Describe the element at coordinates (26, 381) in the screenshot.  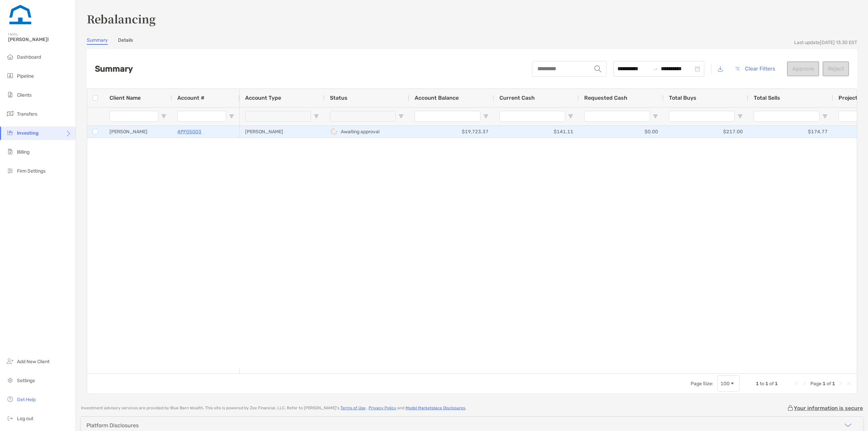
I see `span: Settings` at that location.